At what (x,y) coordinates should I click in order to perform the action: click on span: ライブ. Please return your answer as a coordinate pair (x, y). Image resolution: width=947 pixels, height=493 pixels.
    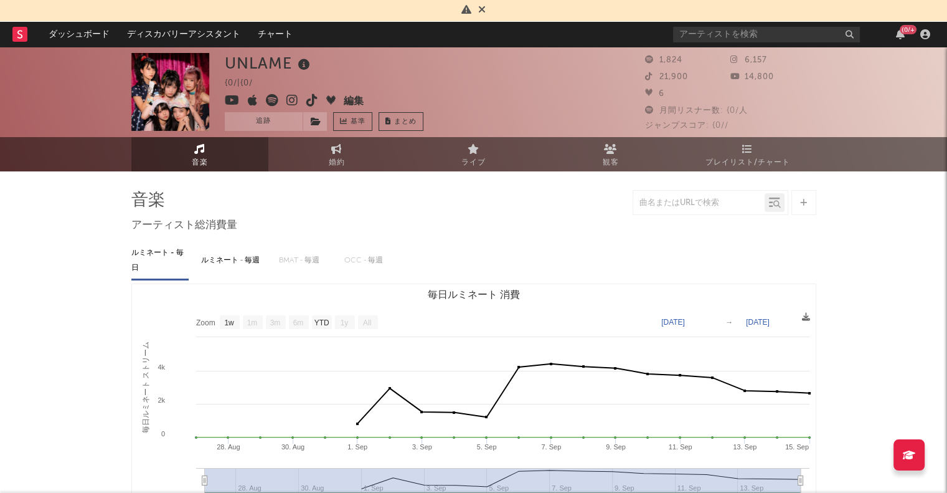
    Looking at the image, I should click on (473, 163).